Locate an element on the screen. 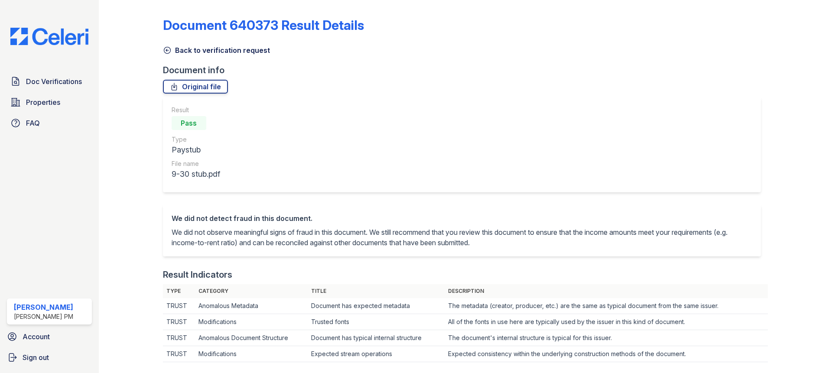 The height and width of the screenshot is (373, 832). td: Expected stream operations is located at coordinates (376, 354).